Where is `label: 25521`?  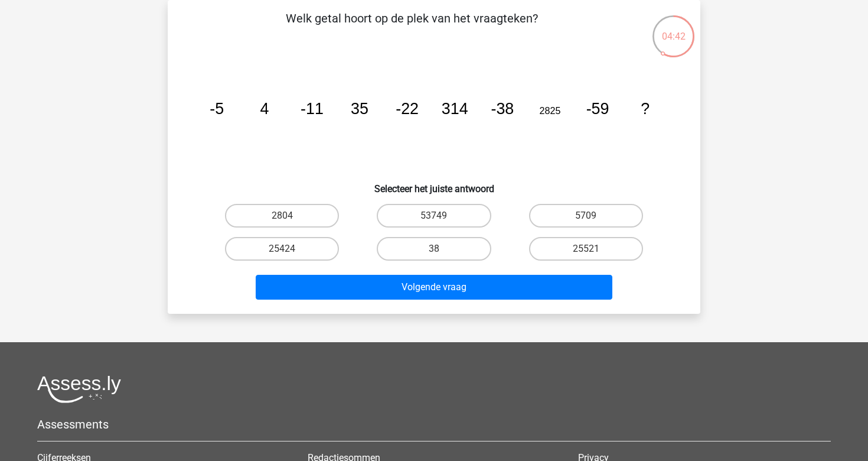
label: 25521 is located at coordinates (586, 249).